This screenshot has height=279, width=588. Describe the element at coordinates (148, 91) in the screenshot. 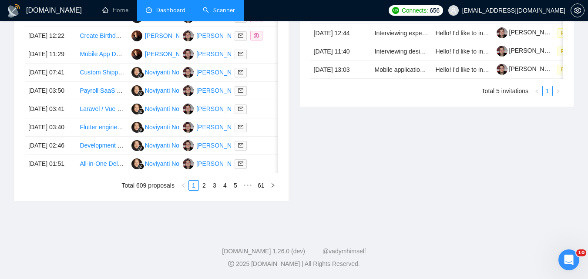

I see `a: Payroll SaaS MVP – Web Application Development` at that location.